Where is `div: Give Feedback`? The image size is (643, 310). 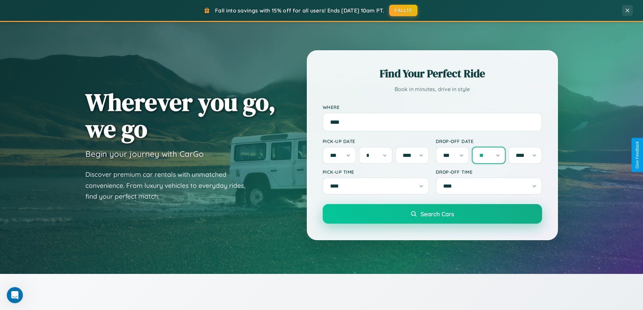 div: Give Feedback is located at coordinates (637, 155).